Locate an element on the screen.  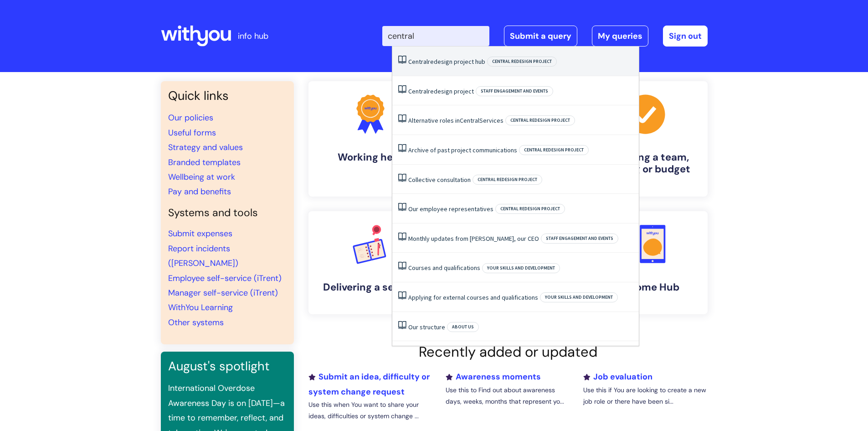
a: Courses and qualifications is located at coordinates (444, 268).